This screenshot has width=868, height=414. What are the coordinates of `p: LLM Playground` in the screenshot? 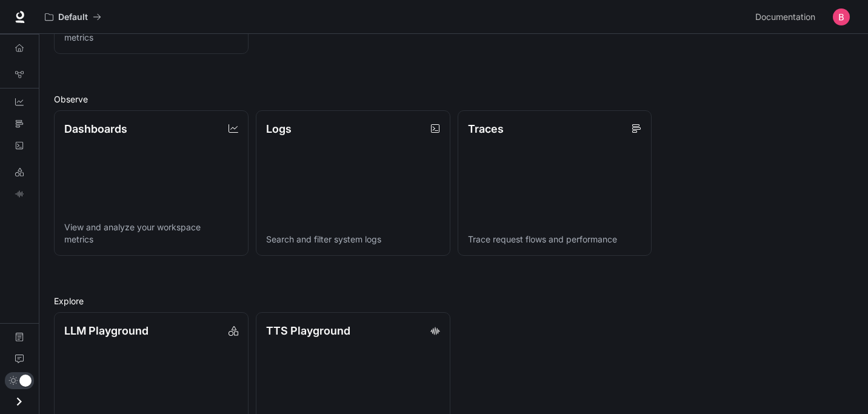 It's located at (106, 331).